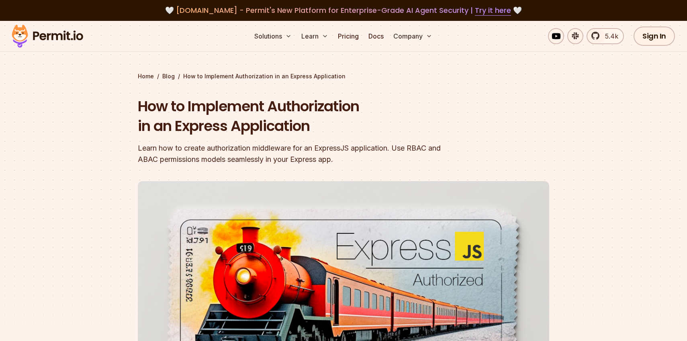  Describe the element at coordinates (146, 76) in the screenshot. I see `a: Home` at that location.